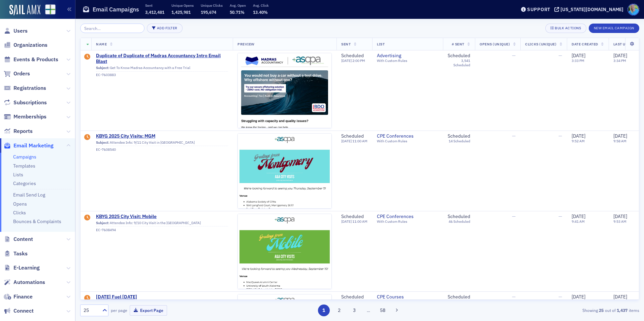 The width and height of the screenshot is (644, 321). I want to click on div: Support, so click(539, 9).